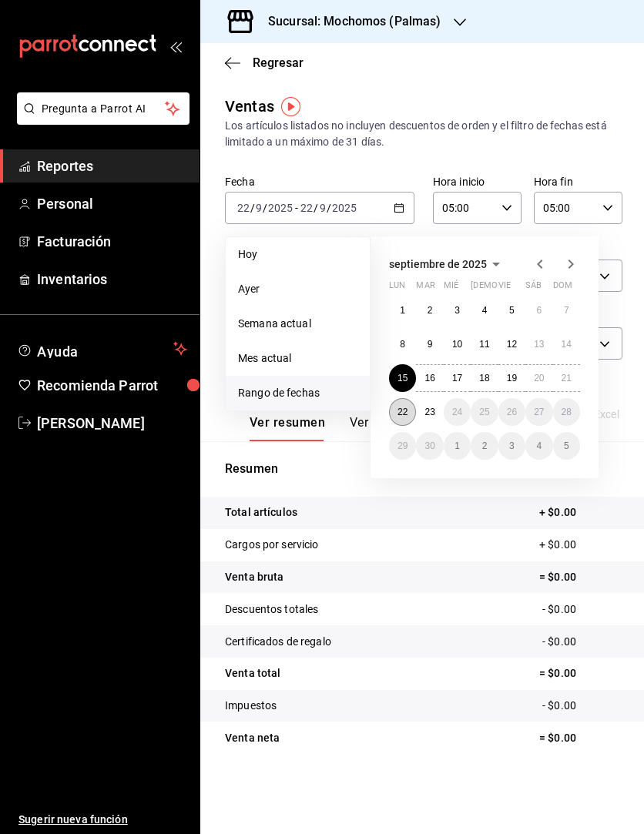 Image resolution: width=644 pixels, height=834 pixels. What do you see at coordinates (103, 109) in the screenshot?
I see `span: Pregunta a Parrot AI` at bounding box center [103, 109].